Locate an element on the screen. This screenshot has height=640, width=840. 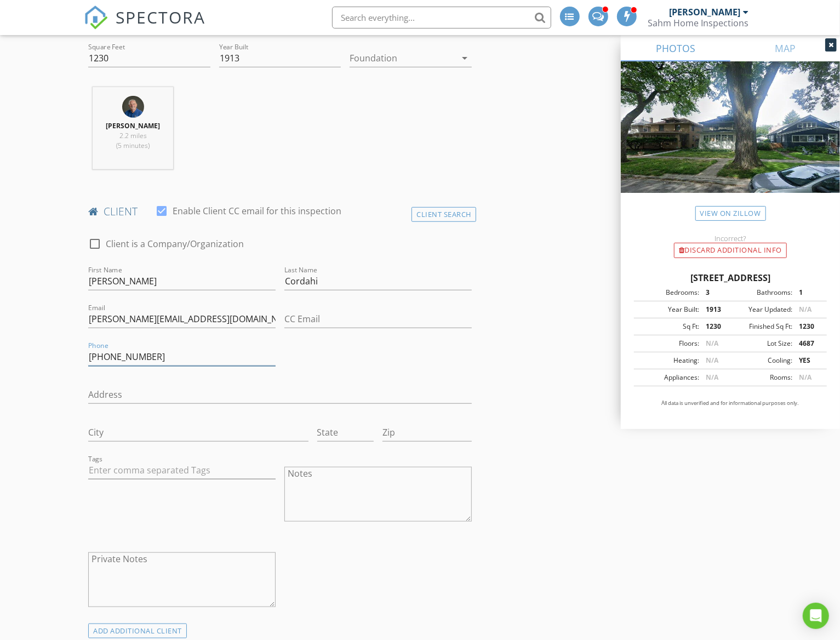
img: streetview is located at coordinates (730, 141).